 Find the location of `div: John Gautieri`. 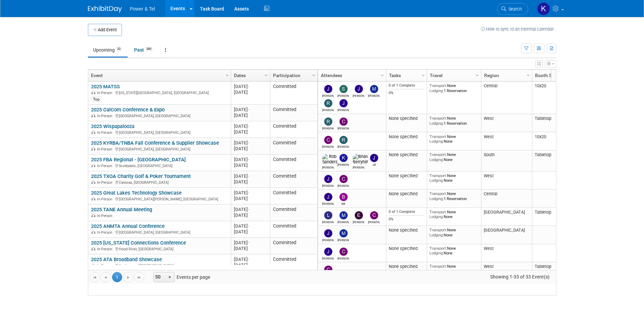

div: John Gautieri is located at coordinates (328, 239).